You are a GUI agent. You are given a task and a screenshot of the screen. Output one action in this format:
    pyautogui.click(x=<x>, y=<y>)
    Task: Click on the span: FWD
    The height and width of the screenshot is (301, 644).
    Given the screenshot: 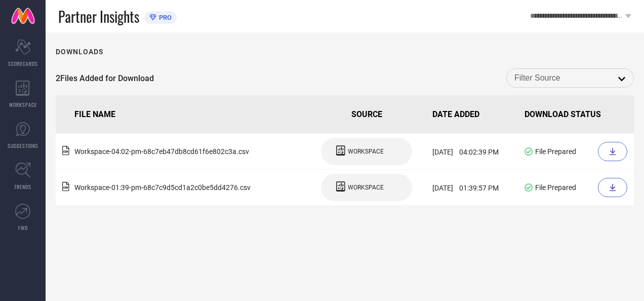 What is the action you would take?
    pyautogui.click(x=23, y=227)
    